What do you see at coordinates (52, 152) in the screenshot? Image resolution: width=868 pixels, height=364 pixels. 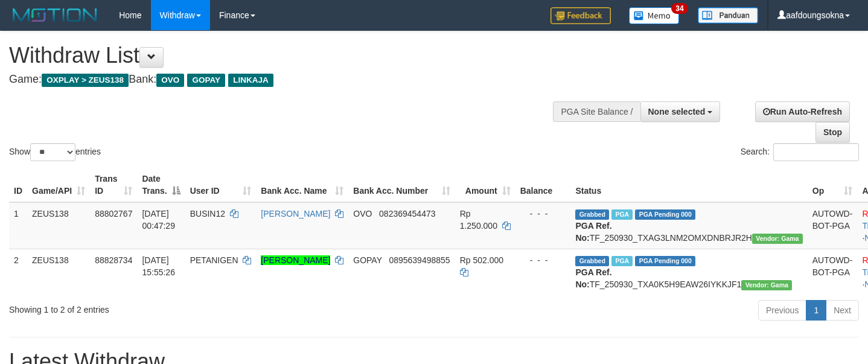 I see `select: Showentries` at bounding box center [52, 152].